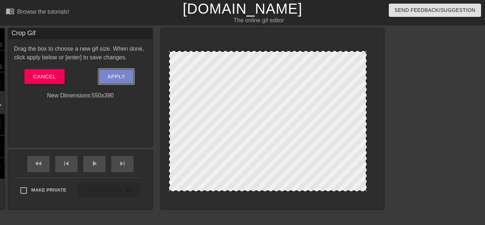 The height and width of the screenshot is (225, 485). Describe the element at coordinates (66, 163) in the screenshot. I see `span: skip_previous` at that location.